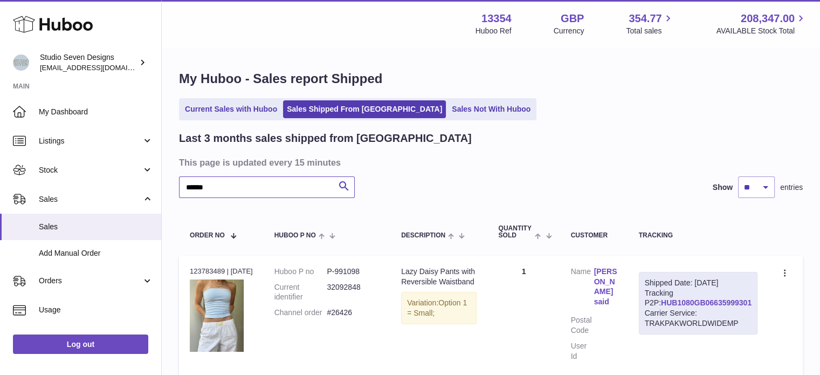 This screenshot has width=820, height=375. Describe the element at coordinates (80, 344) in the screenshot. I see `a: Log out` at that location.